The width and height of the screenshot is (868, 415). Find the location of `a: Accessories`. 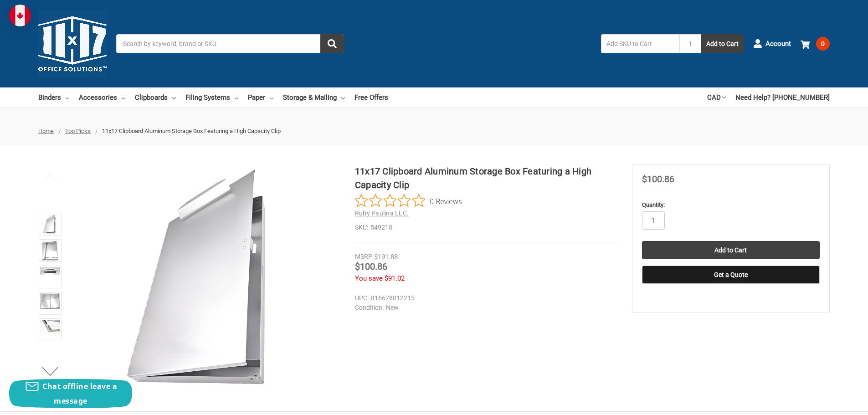

a: Accessories is located at coordinates (102, 98).